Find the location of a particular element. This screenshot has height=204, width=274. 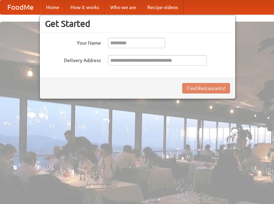

h3: Get Started is located at coordinates (137, 24).